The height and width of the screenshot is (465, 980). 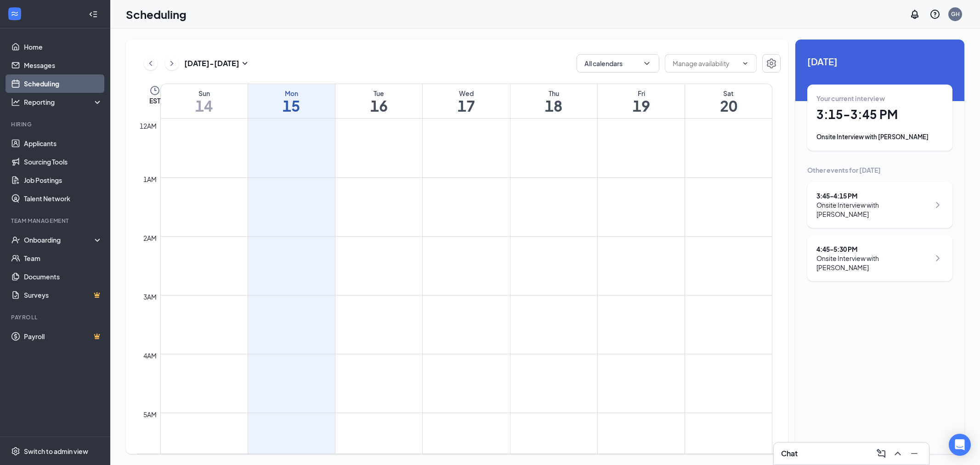 I want to click on div: Tue, so click(x=379, y=93).